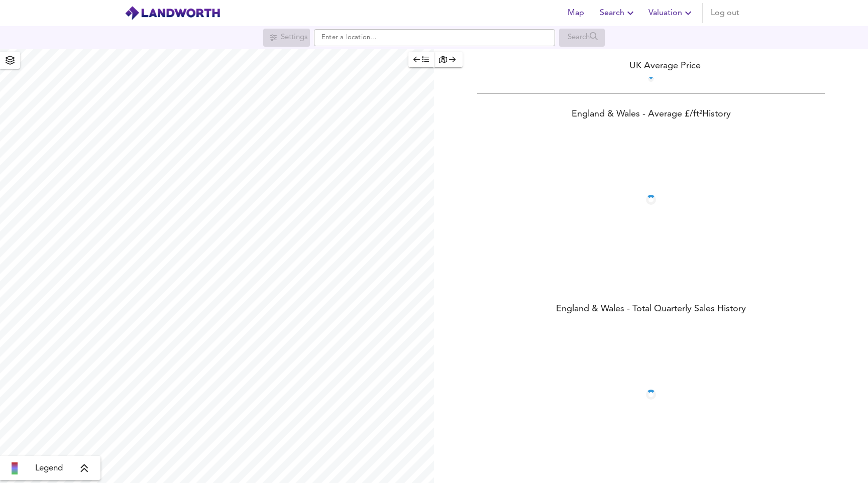 The height and width of the screenshot is (483, 868). What do you see at coordinates (725, 13) in the screenshot?
I see `span: Log out` at bounding box center [725, 13].